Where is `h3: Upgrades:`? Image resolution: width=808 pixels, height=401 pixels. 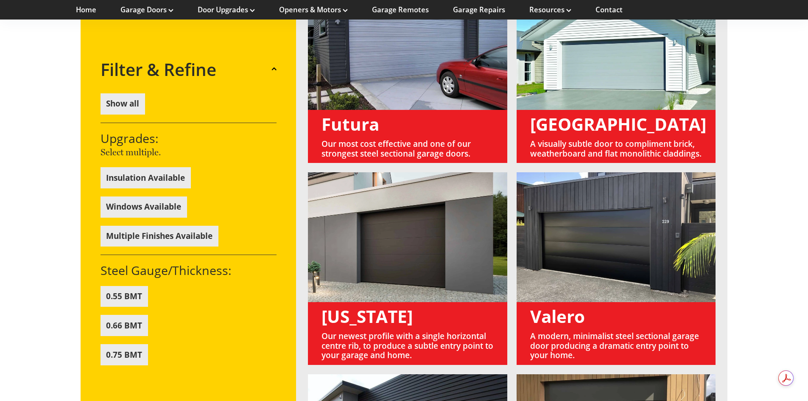 h3: Upgrades: is located at coordinates (188, 138).